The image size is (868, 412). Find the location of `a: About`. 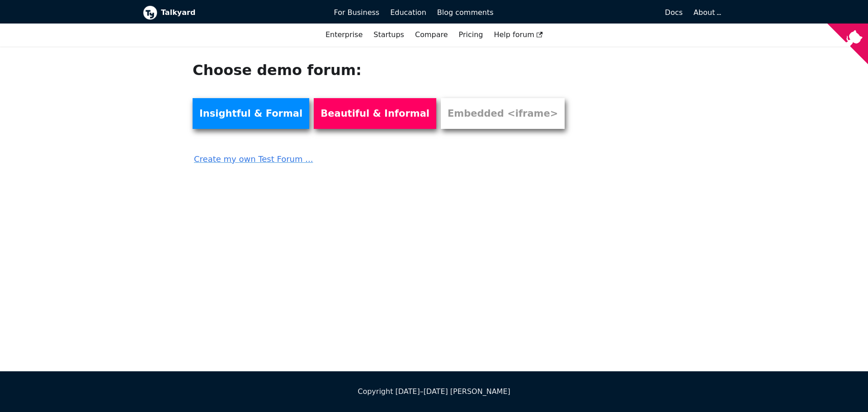

a: About is located at coordinates (707, 12).